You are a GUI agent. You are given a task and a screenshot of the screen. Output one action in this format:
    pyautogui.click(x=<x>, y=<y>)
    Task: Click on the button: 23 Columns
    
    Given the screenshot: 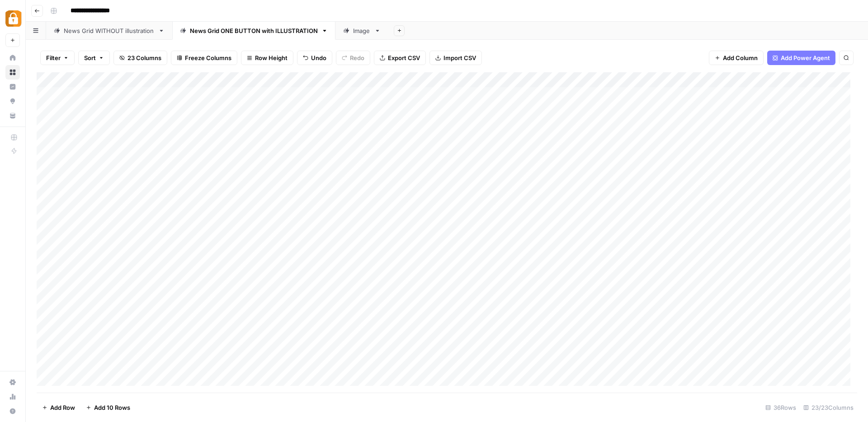 What is the action you would take?
    pyautogui.click(x=140, y=58)
    